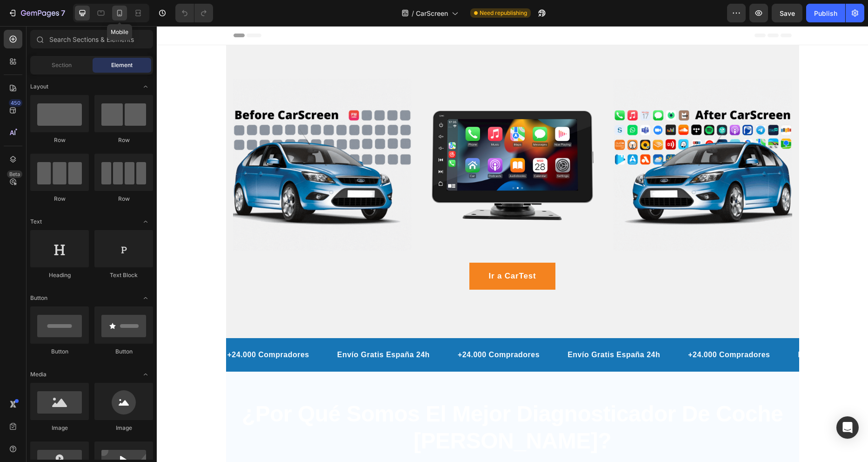 The height and width of the screenshot is (462, 868). Describe the element at coordinates (36, 222) in the screenshot. I see `span: Text` at that location.